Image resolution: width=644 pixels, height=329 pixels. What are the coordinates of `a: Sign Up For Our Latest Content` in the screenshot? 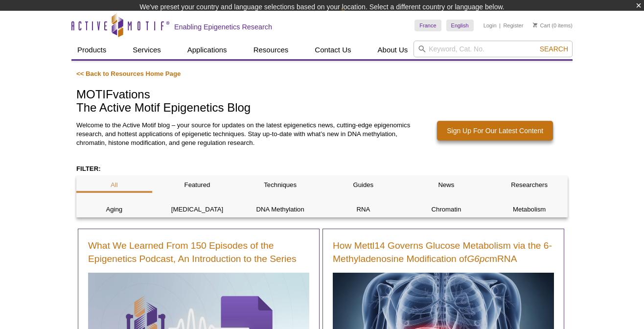 It's located at (495, 131).